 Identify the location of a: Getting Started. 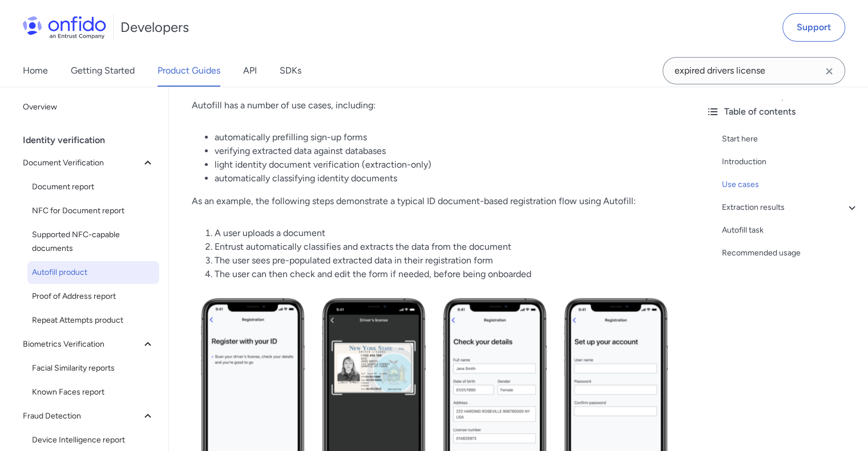
(103, 71).